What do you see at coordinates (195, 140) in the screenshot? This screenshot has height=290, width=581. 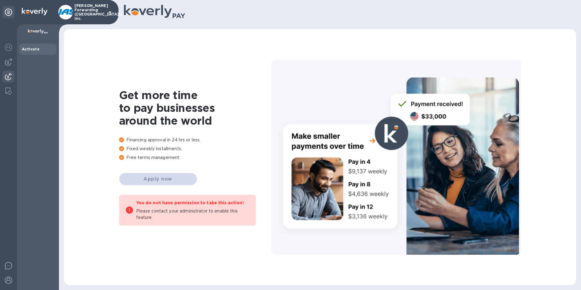 I see `p: Financing approval in 24 hrs or less.` at bounding box center [195, 140].